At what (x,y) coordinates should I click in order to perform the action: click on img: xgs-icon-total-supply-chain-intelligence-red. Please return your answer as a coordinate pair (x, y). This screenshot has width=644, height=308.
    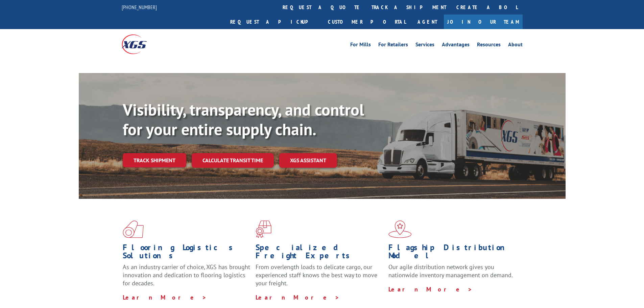
    Looking at the image, I should click on (134, 229).